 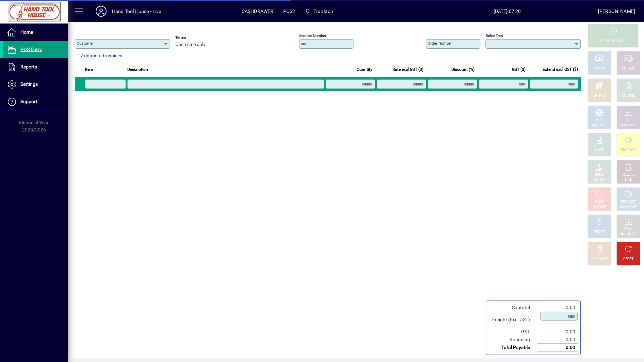 What do you see at coordinates (100, 55) in the screenshot?
I see `button: 17 unposted invoices` at bounding box center [100, 55].